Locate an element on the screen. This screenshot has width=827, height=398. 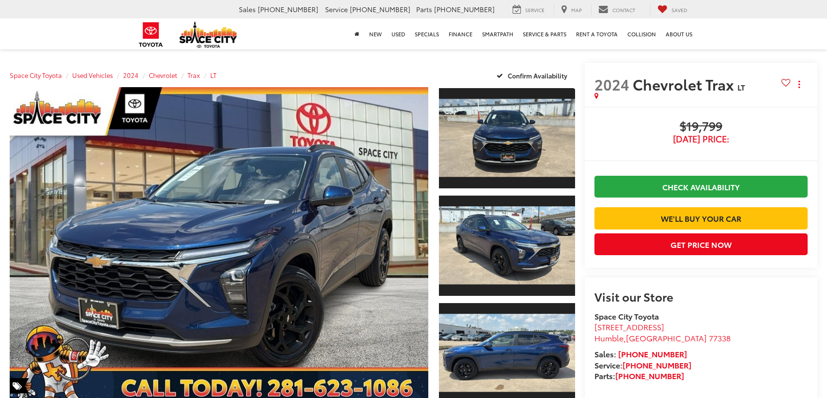
a: Home is located at coordinates (357, 34).